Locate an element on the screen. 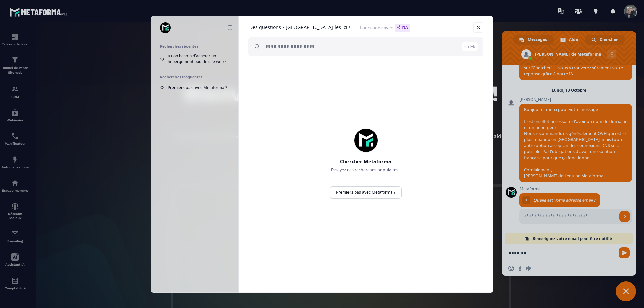  span: Premiers pas avec Metaforma ? is located at coordinates (197, 87).